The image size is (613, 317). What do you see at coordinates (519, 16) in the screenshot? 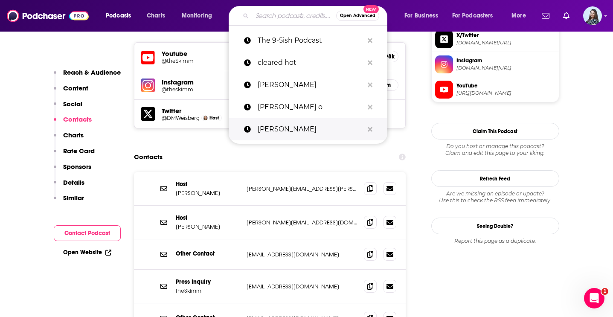
I see `span: More` at bounding box center [519, 16].